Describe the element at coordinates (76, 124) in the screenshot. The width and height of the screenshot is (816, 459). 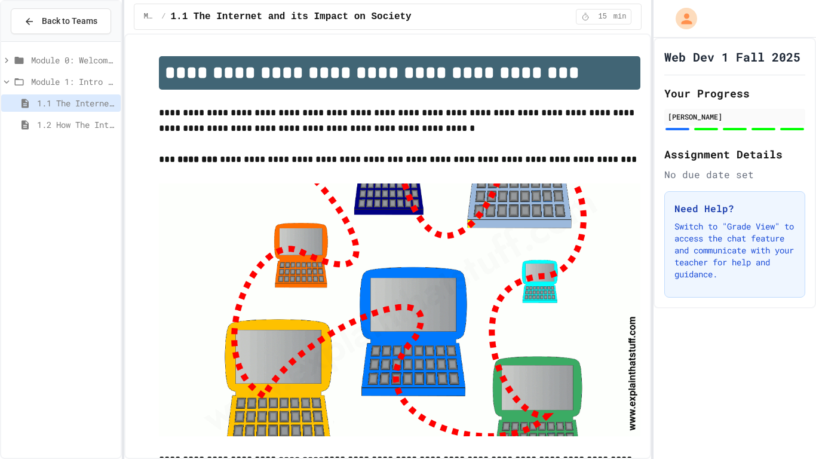
I see `span: 1.2 How The Internet Works` at that location.